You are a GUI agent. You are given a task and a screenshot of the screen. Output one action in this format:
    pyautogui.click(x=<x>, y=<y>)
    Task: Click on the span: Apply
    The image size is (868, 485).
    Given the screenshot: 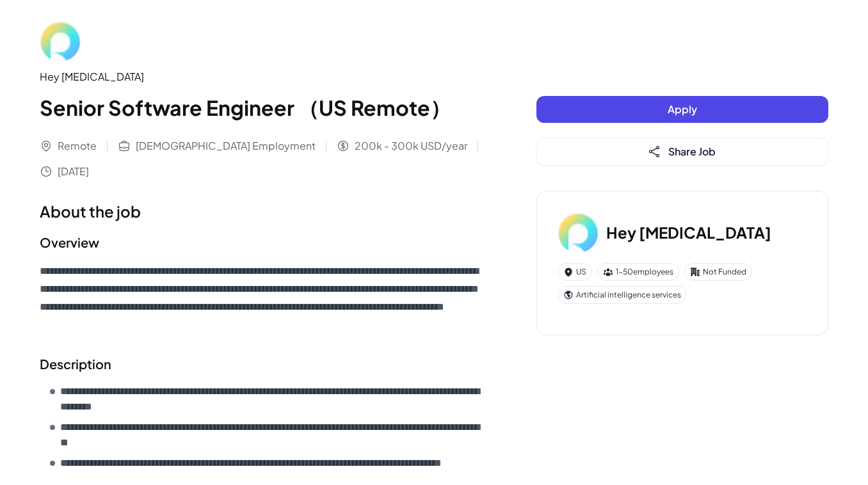 What is the action you would take?
    pyautogui.click(x=683, y=108)
    